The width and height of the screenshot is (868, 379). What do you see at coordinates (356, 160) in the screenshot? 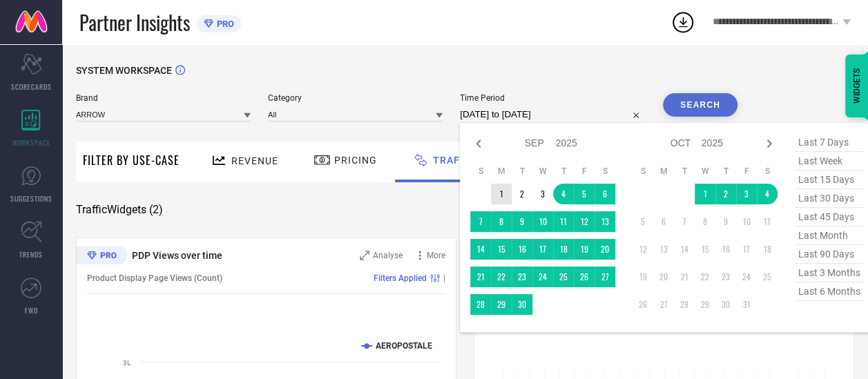
I see `span: Pricing` at bounding box center [356, 160].